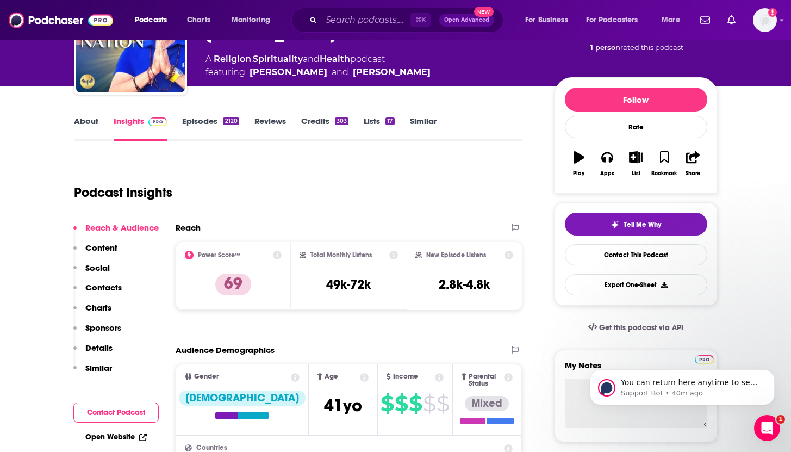 This screenshot has width=791, height=452. Describe the element at coordinates (116, 412) in the screenshot. I see `button: Contact Podcast` at that location.